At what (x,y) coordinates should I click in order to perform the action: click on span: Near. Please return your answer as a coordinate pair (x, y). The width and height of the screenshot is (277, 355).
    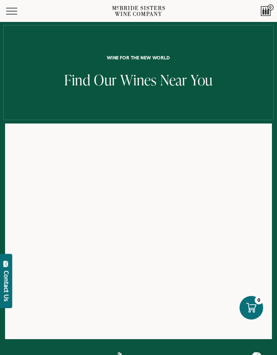
    Looking at the image, I should click on (173, 80).